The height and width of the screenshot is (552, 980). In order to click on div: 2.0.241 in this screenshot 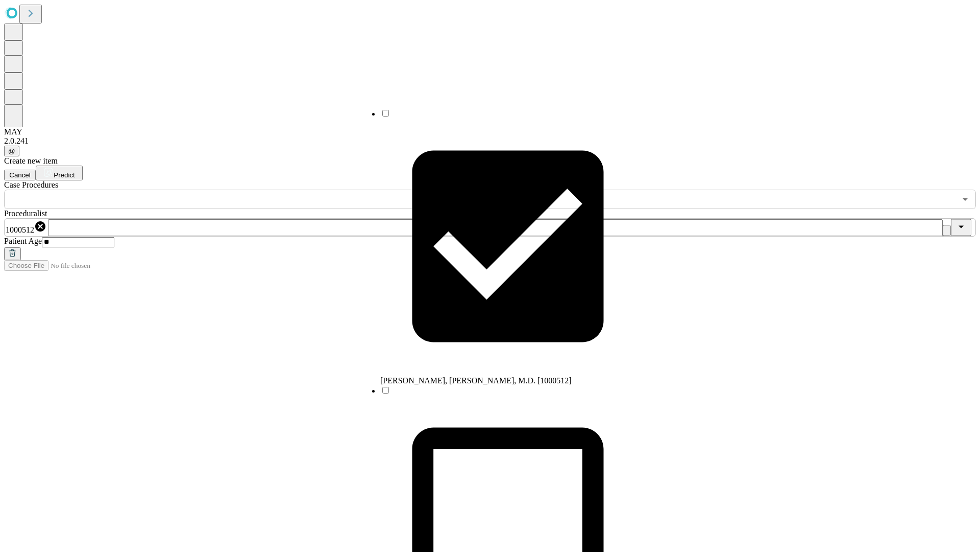, I will do `click(490, 141)`.